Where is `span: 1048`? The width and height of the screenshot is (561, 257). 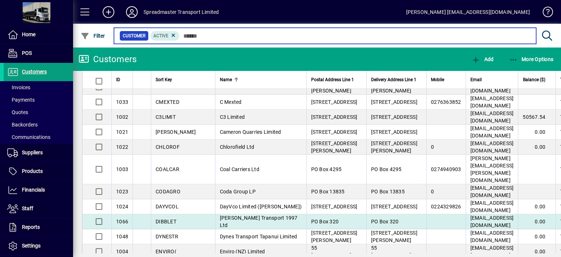
span: 1048 is located at coordinates (122, 236).